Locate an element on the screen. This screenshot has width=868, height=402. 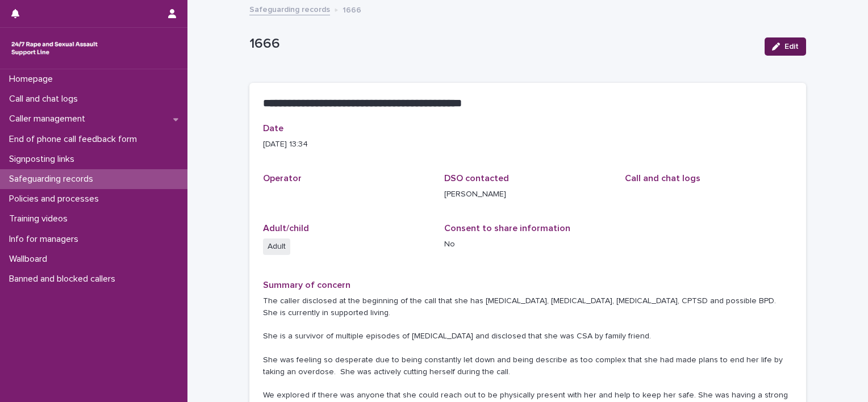
span: DSO contacted is located at coordinates (477, 178).